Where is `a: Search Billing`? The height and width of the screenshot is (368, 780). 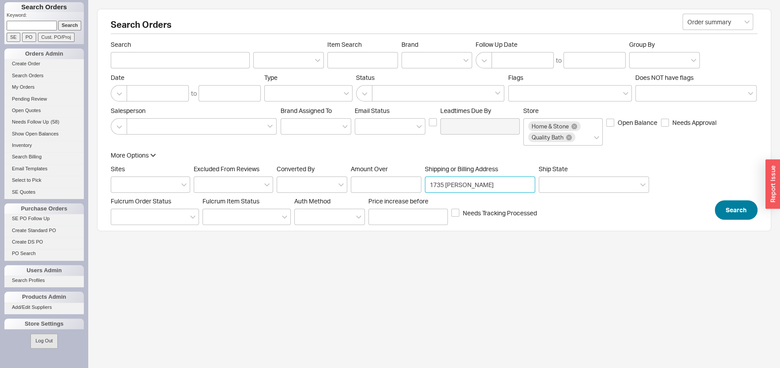 a: Search Billing is located at coordinates (44, 157).